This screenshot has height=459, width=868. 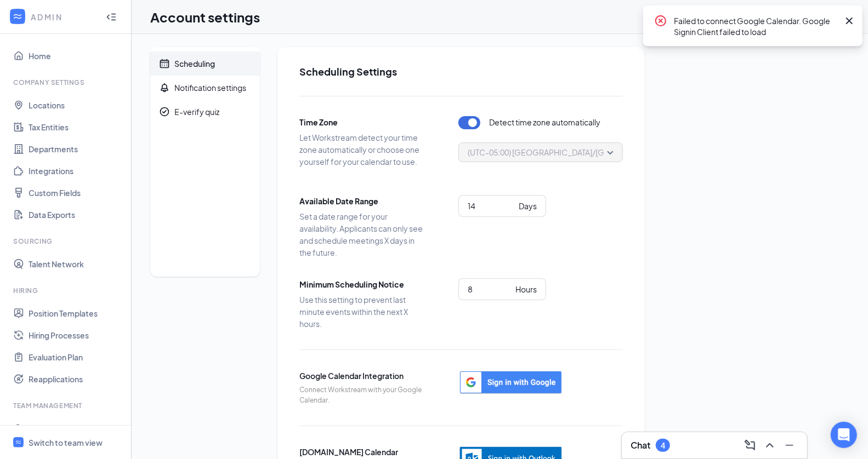 What do you see at coordinates (19, 428) in the screenshot?
I see `svg: UserCheck` at bounding box center [19, 428].